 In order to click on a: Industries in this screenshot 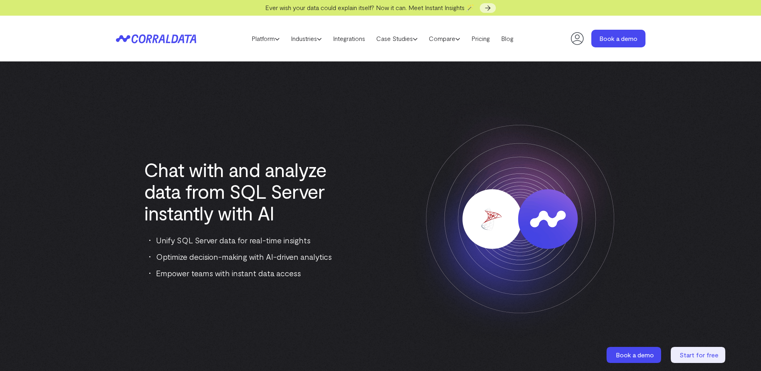, I will do `click(306, 39)`.